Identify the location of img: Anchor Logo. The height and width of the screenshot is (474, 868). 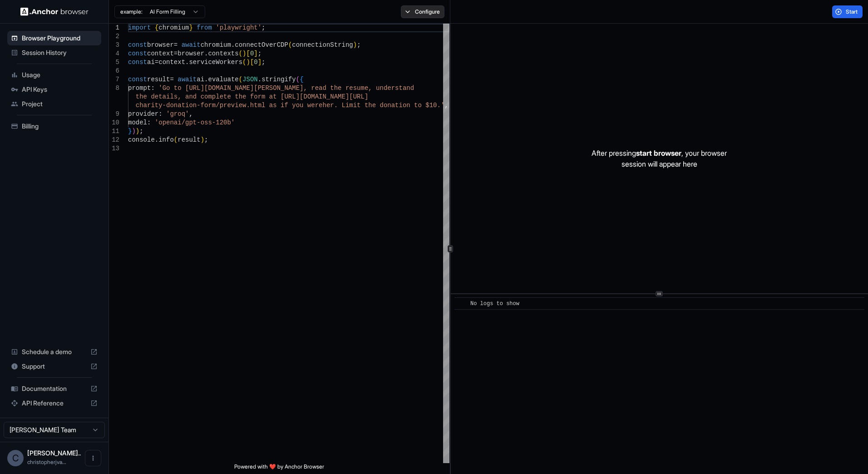
(55, 11).